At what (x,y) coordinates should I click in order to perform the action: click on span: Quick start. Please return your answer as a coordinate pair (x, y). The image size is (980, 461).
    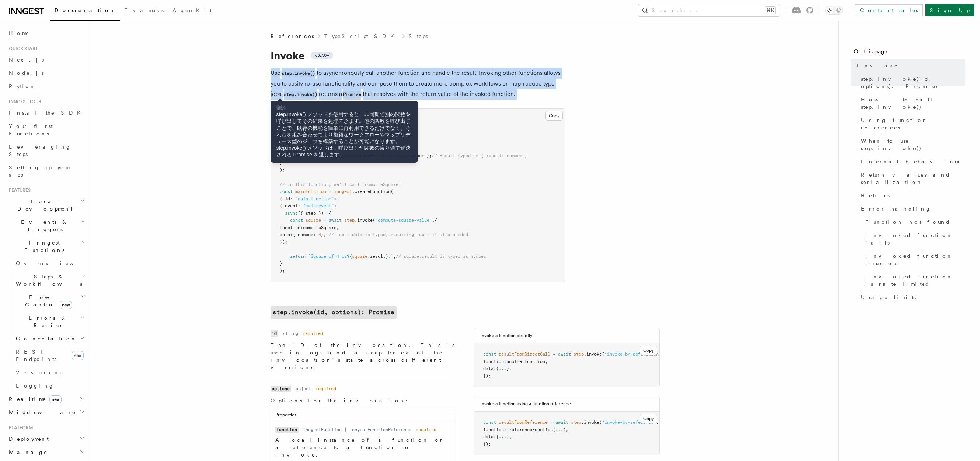
    Looking at the image, I should click on (22, 49).